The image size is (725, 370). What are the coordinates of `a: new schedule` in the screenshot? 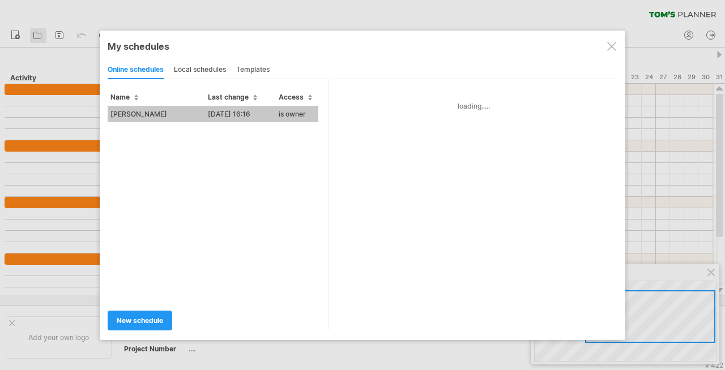 It's located at (140, 320).